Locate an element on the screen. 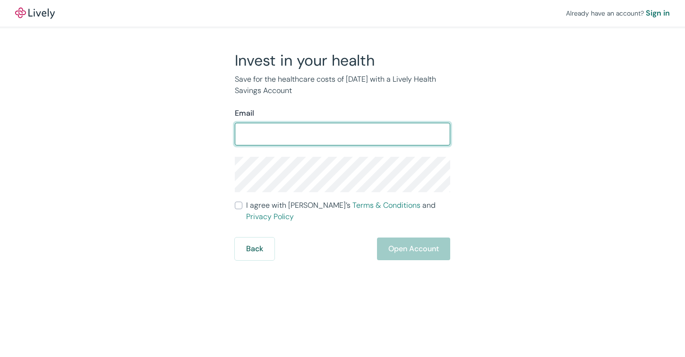 Image resolution: width=685 pixels, height=357 pixels. h2: Invest in your health is located at coordinates (343, 60).